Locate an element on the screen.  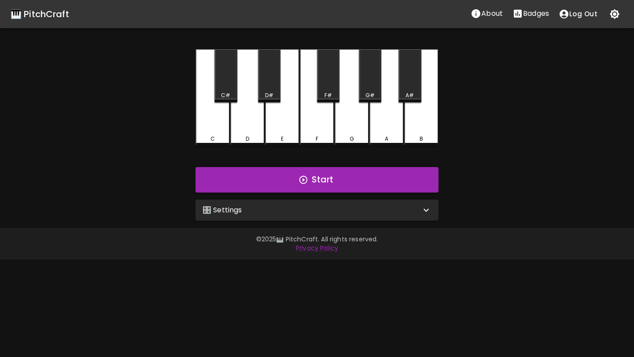
div: F is located at coordinates (317, 139).